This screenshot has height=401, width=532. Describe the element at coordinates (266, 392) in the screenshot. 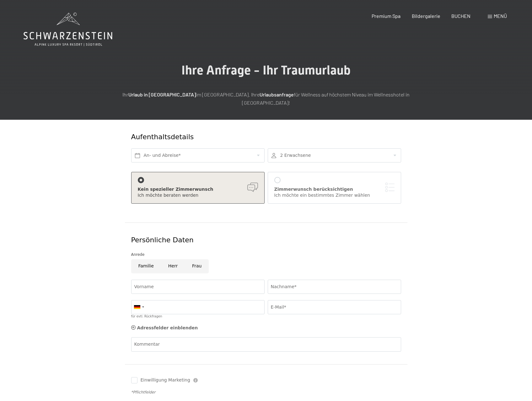

I see `div: *Pflichtfelder` at that location.